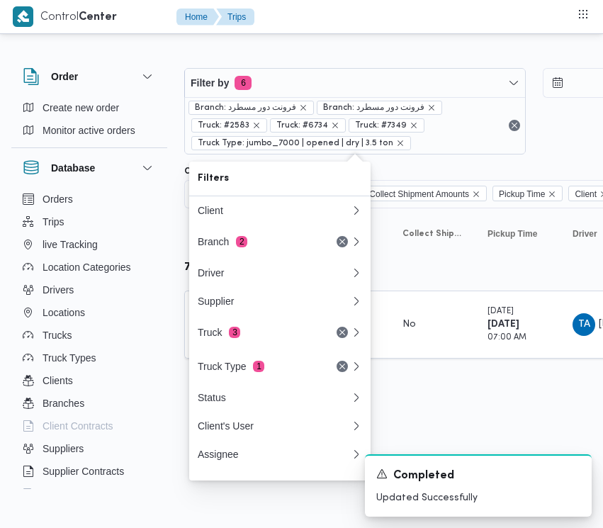  I want to click on button: Create new order, so click(89, 108).